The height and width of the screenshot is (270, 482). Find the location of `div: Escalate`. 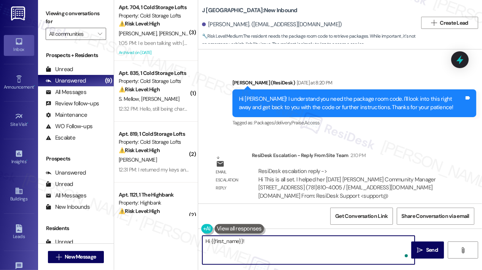

div: Escalate is located at coordinates (60, 138).